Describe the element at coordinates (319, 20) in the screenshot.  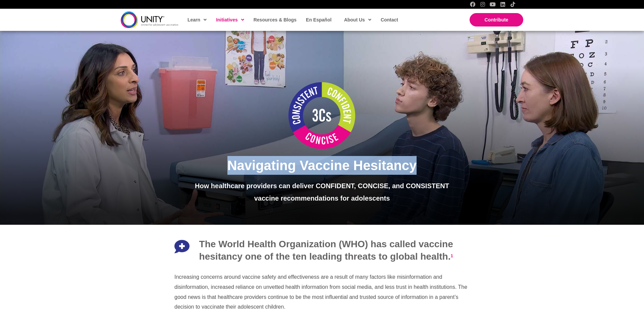
I see `span: En Español` at that location.